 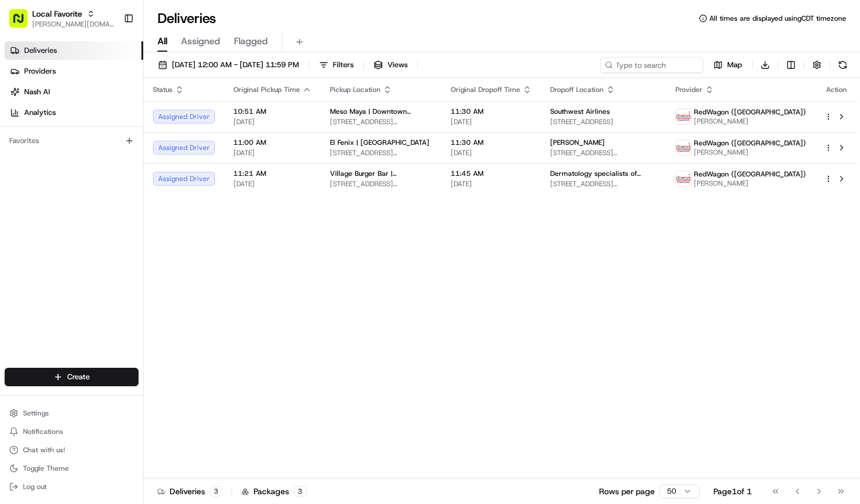 What do you see at coordinates (71, 450) in the screenshot?
I see `button: Chat with us!` at bounding box center [71, 450].